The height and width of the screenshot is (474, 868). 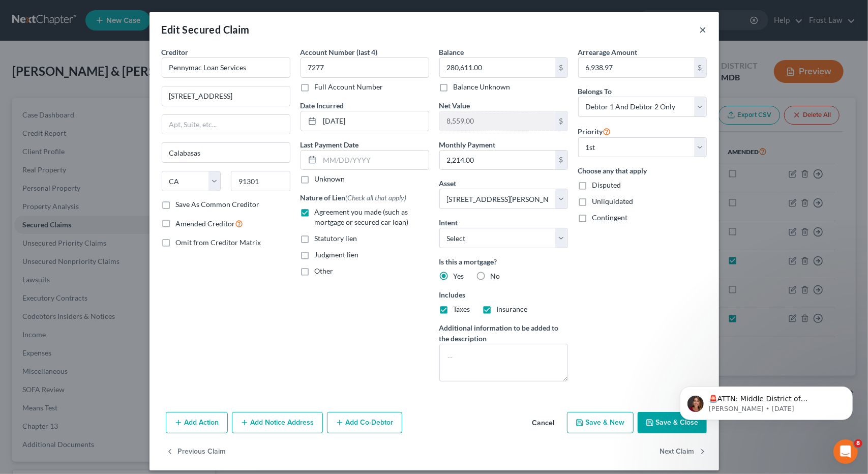 What do you see at coordinates (322, 105) in the screenshot?
I see `label: Date Incurred` at bounding box center [322, 105].